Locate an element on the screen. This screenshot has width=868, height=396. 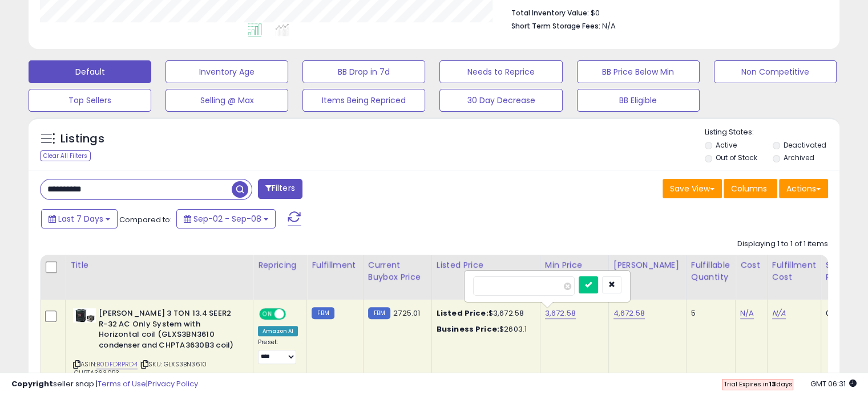
span: ON is located at coordinates (267, 314).